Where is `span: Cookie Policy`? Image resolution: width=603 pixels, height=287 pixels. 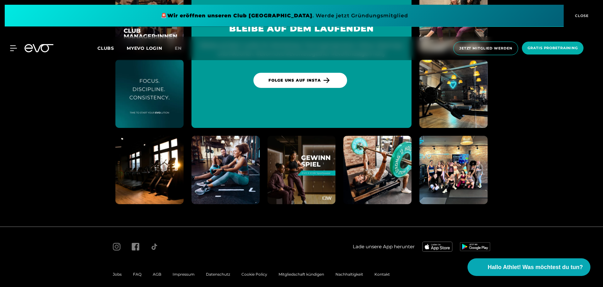
span: Cookie Policy is located at coordinates (255, 274).